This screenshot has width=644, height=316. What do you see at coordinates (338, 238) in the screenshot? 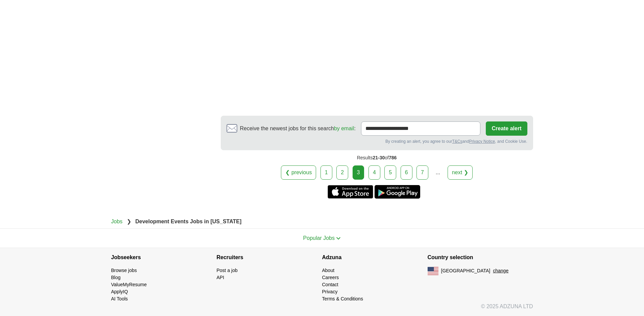
I see `img: toggle icon` at bounding box center [338, 238].